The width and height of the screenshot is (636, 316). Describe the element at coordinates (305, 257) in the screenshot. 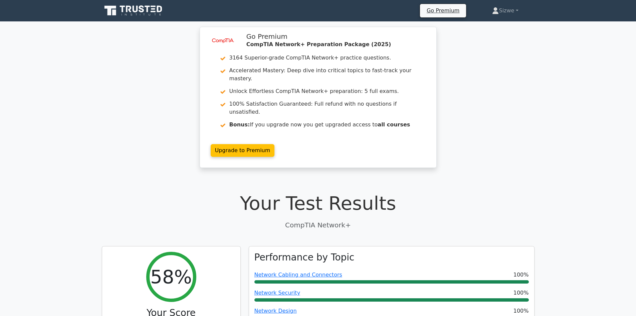

I see `h3: Performance by Topic` at that location.